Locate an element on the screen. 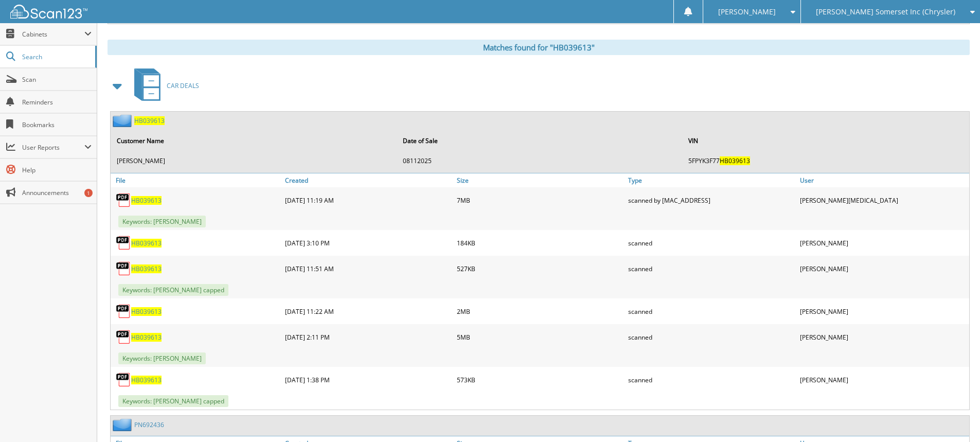 The width and height of the screenshot is (980, 442). span: Announcements is located at coordinates (56, 192).